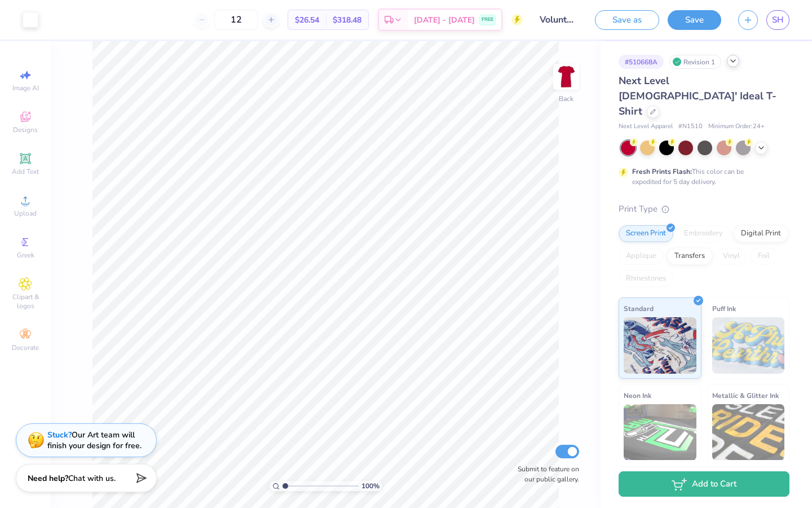  What do you see at coordinates (91, 478) in the screenshot?
I see `span: Chat with us.` at bounding box center [91, 478].